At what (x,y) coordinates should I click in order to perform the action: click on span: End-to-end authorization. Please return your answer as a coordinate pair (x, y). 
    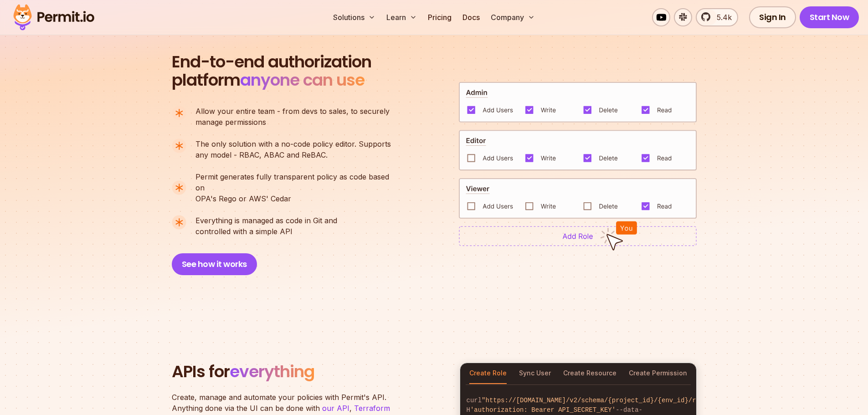
    Looking at the image, I should click on (272, 62).